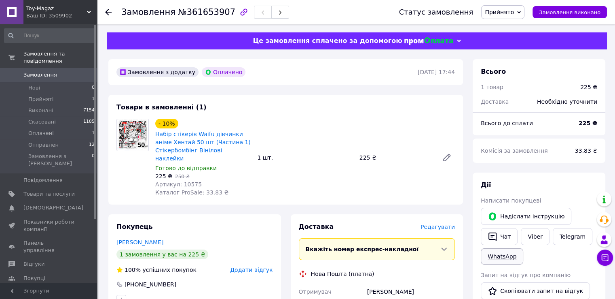  Describe the element at coordinates (178, 184) in the screenshot. I see `span: Артикул: 10575` at that location.